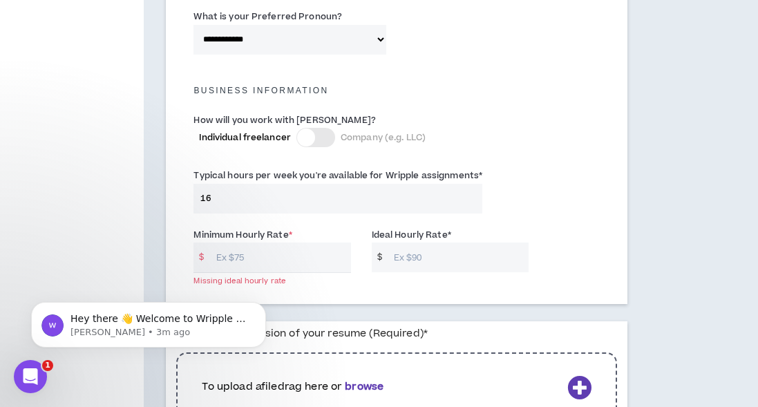 This screenshot has height=407, width=758. What do you see at coordinates (149, 46) in the screenshot?
I see `p: Hey there 👋 Welcome to Wripple 🙌 Take a look around! If you have any questions, just reply to thi...` at bounding box center [149, 46].